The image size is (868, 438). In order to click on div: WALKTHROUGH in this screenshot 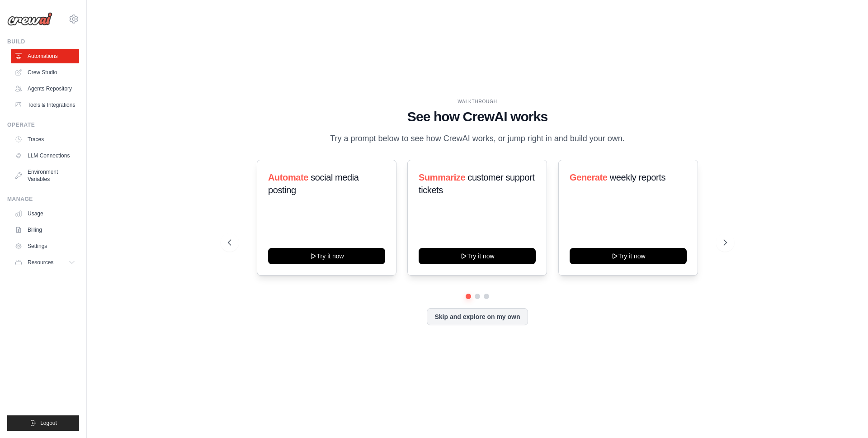, I will do `click(477, 101)`.